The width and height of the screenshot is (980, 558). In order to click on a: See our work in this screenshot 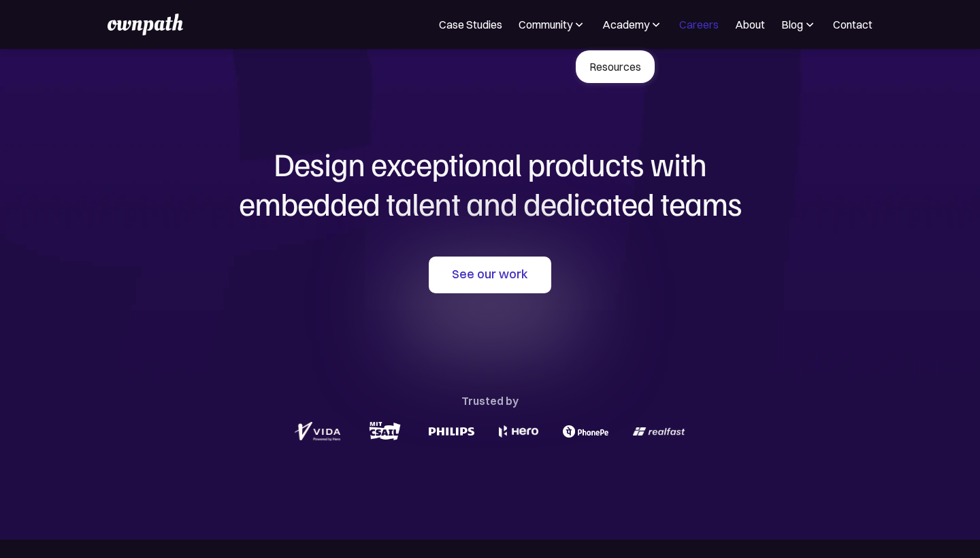, I will do `click(490, 275)`.